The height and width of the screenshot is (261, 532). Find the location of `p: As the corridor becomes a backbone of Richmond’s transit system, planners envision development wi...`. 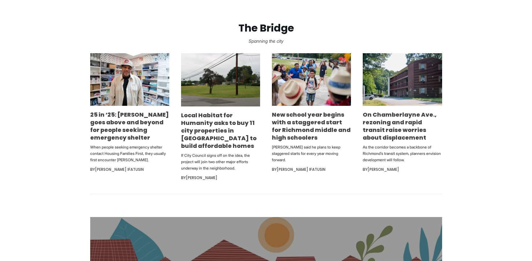

p: As the corridor becomes a backbone of Richmond’s transit system, planners envision development wi... is located at coordinates (402, 154).